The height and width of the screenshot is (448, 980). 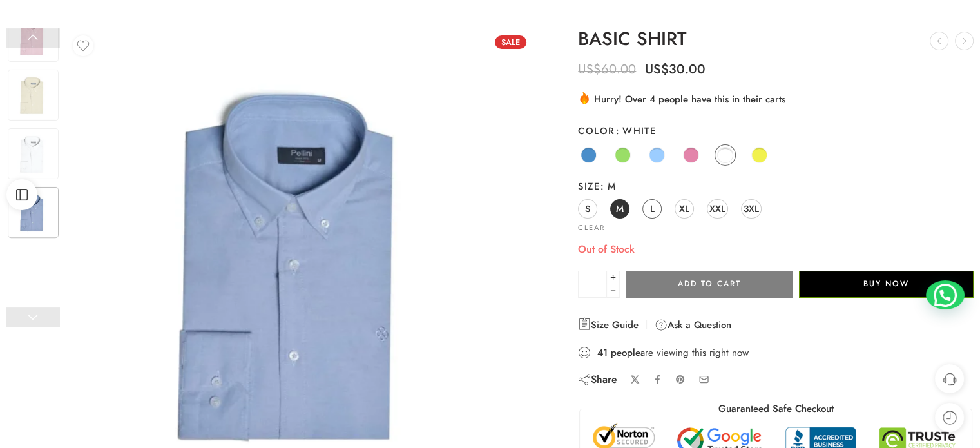 I want to click on h1: BASIC SHIRT, so click(x=776, y=39).